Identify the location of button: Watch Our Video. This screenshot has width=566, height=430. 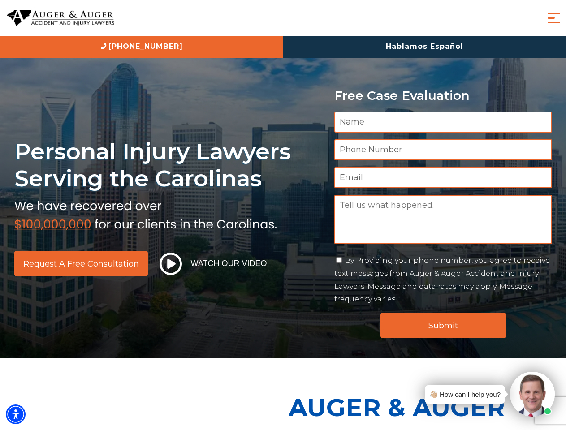
(213, 264).